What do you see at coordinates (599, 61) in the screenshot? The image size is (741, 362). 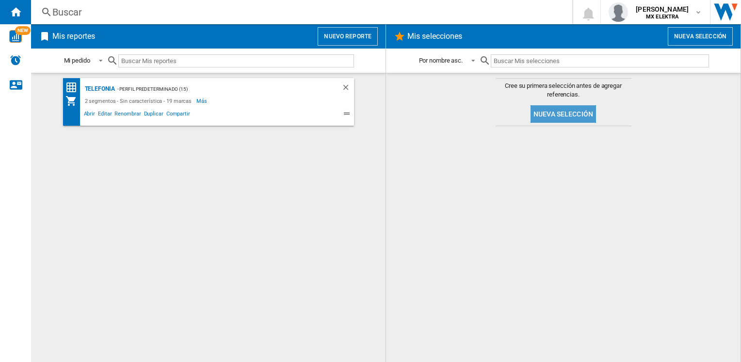 I see `input: Buscar Mis selecciones` at bounding box center [599, 61].